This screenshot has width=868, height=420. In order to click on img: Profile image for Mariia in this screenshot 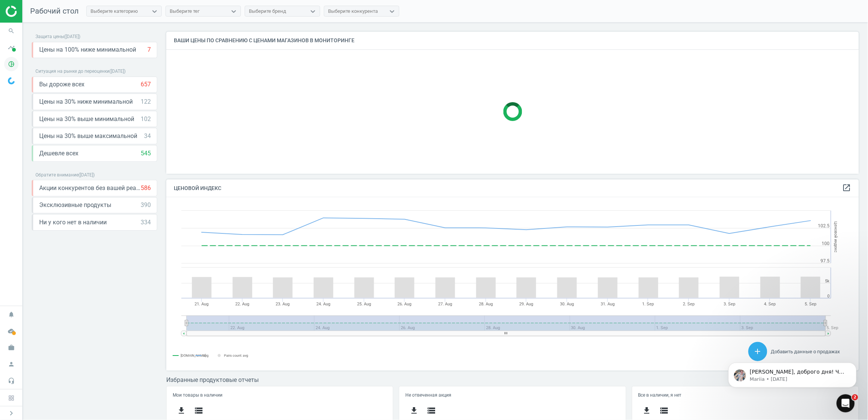, I will do `click(23, 29)`.